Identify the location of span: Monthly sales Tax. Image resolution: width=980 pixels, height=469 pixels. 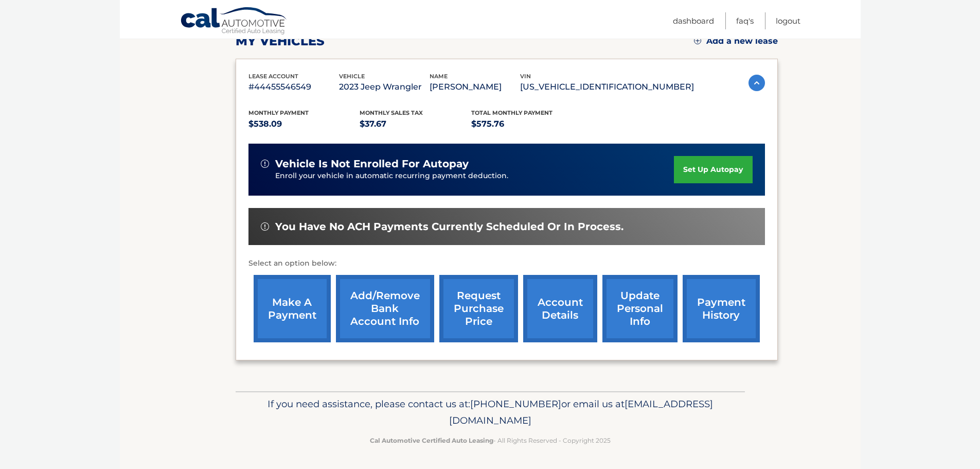
(390, 113).